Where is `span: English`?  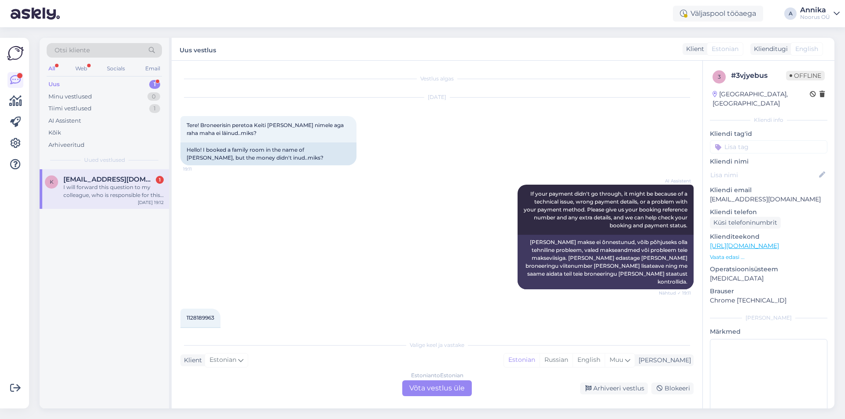
span: English is located at coordinates (806, 49).